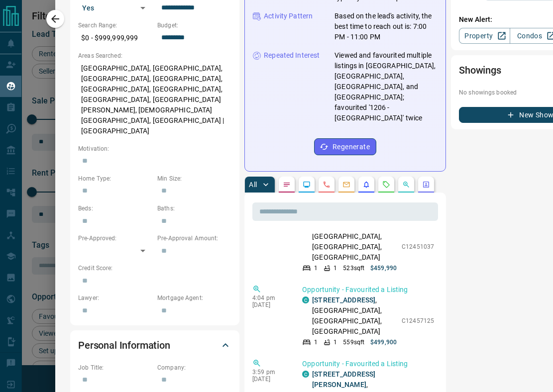 This screenshot has height=392, width=553. I want to click on p: Activity Pattern, so click(288, 16).